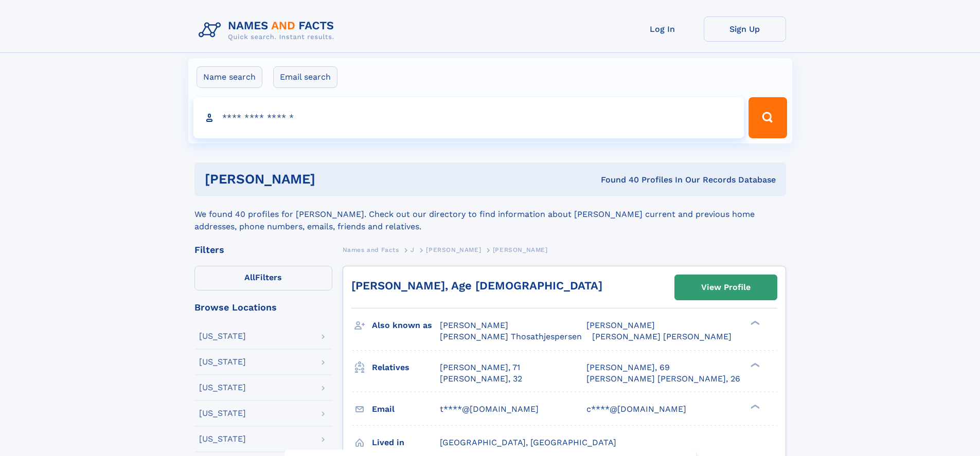 Image resolution: width=980 pixels, height=456 pixels. I want to click on img: Logo Names and Facts, so click(268, 30).